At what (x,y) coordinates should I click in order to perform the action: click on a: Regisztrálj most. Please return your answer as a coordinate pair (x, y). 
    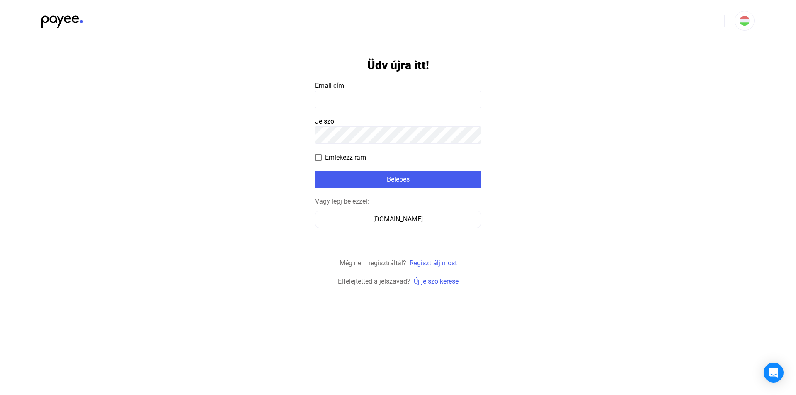
    Looking at the image, I should click on (433, 263).